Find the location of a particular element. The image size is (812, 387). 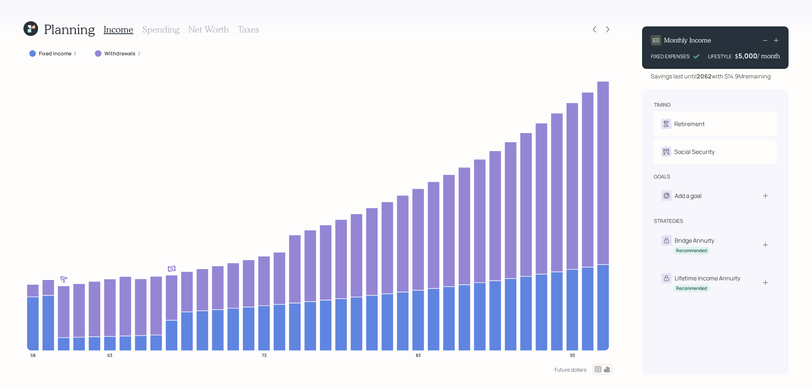

div: Social Security is located at coordinates (695, 152).